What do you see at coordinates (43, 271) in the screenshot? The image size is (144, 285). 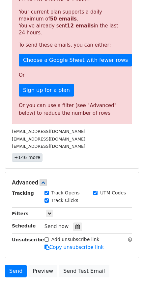 I see `a: Preview` at bounding box center [43, 271].